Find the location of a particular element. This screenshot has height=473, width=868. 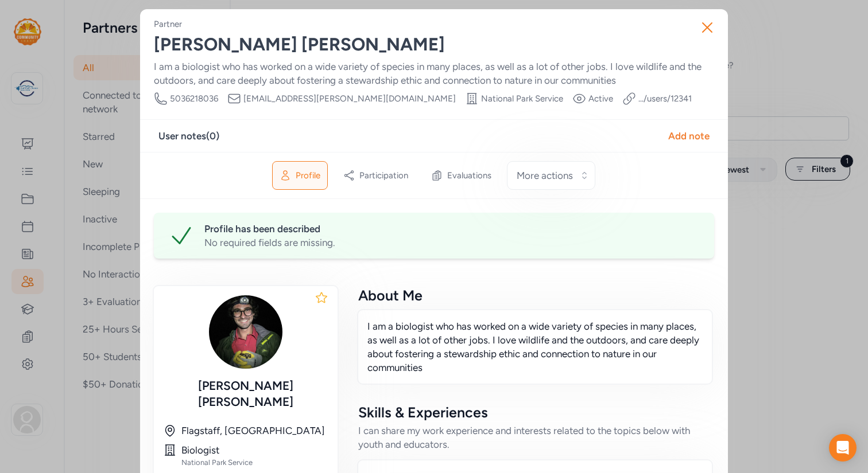

div: Skills & Experiences is located at coordinates (535, 412).